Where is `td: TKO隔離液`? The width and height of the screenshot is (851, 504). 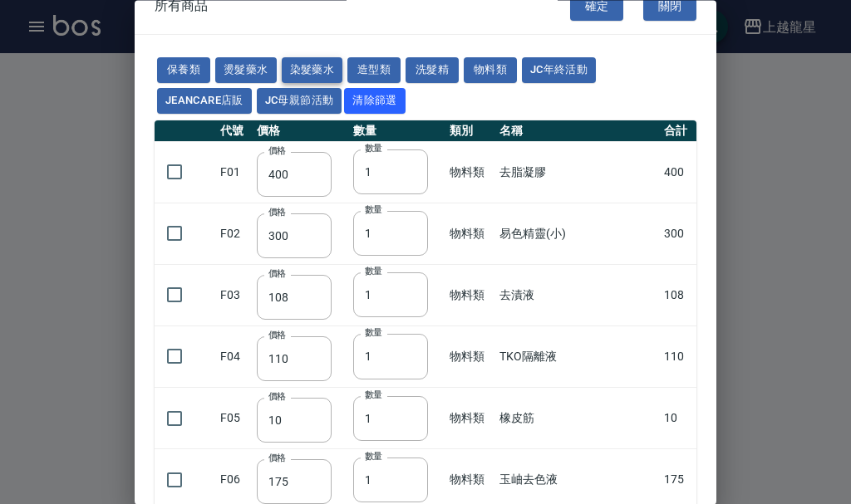 td: TKO隔離液 is located at coordinates (578, 357).